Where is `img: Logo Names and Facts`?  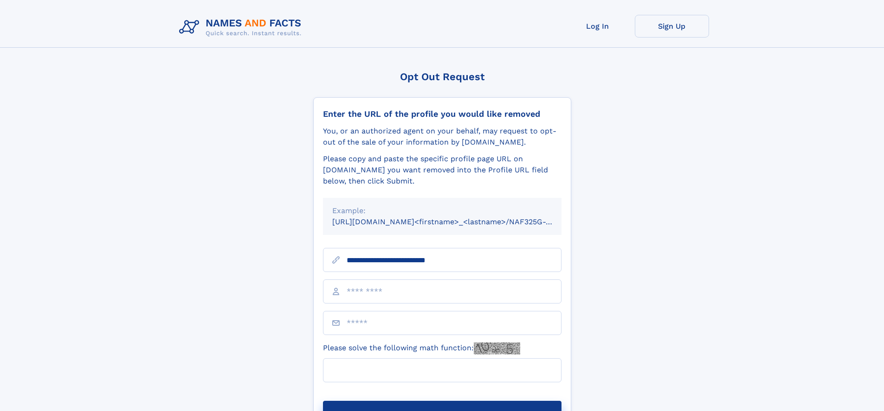 img: Logo Names and Facts is located at coordinates (242, 27).